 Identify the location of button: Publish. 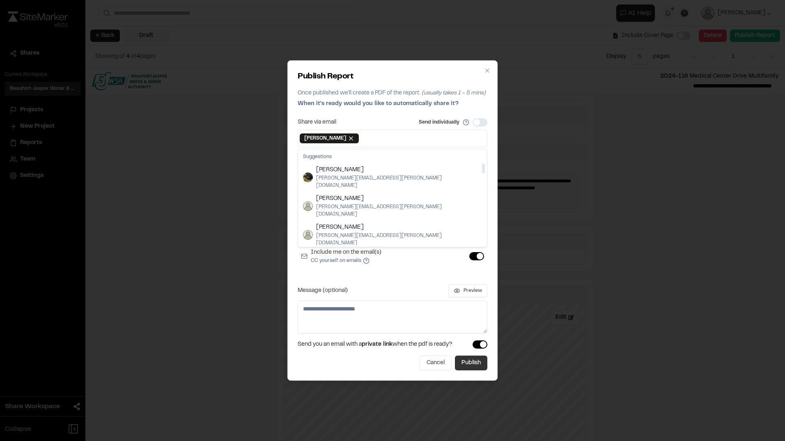
(471, 363).